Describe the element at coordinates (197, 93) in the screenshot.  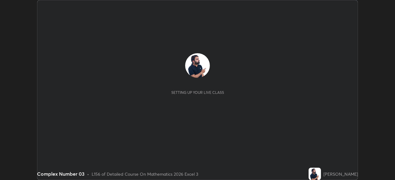
I see `div: Setting up your live class` at that location.